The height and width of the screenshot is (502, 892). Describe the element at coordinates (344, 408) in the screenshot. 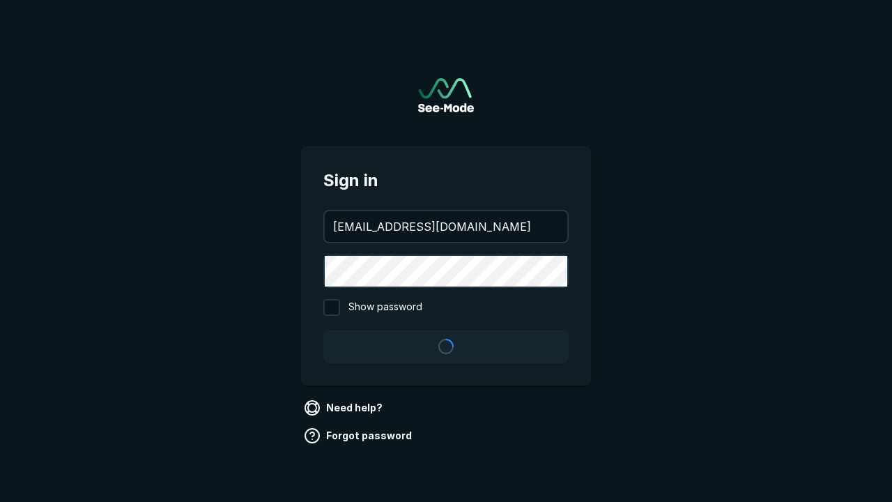

I see `a: Need help?` at that location.